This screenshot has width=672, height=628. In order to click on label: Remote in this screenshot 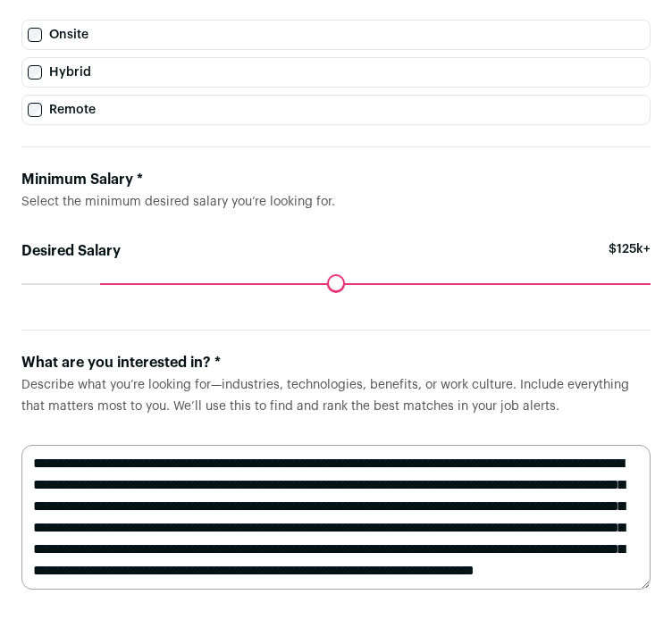, I will do `click(336, 110)`.